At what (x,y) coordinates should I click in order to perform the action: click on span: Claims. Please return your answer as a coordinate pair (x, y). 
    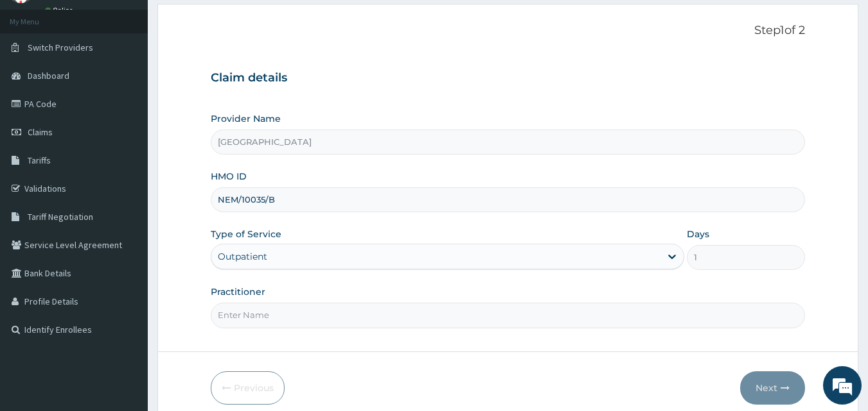
    Looking at the image, I should click on (40, 132).